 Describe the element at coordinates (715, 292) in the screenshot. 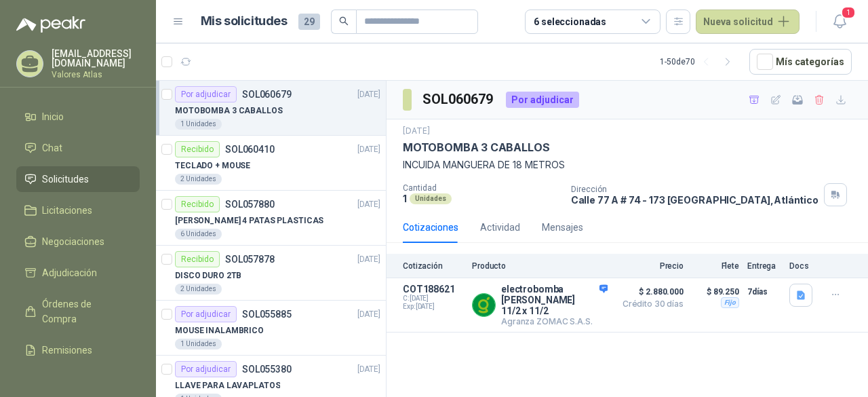

I see `p: $ 89.250` at that location.